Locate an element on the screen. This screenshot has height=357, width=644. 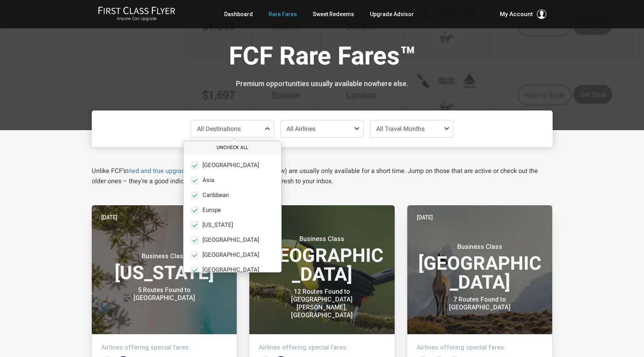
img: First Class Flyer is located at coordinates (137, 10).